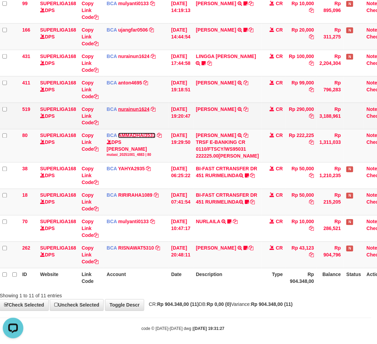 The height and width of the screenshot is (344, 377). What do you see at coordinates (330, 89) in the screenshot?
I see `td: Rp 796,283` at bounding box center [330, 89].